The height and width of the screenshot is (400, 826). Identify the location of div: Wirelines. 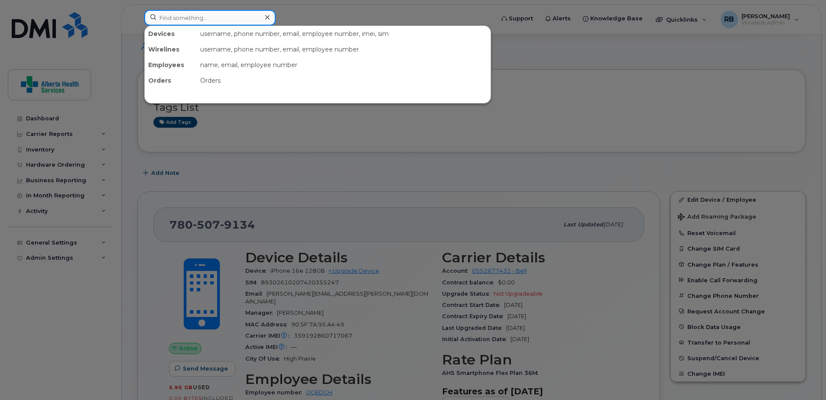
(171, 49).